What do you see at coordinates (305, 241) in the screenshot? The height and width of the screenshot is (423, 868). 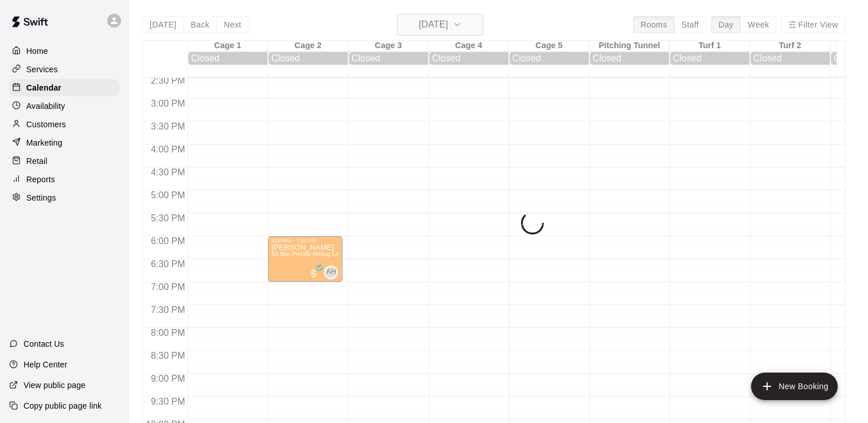 I see `div: 6:00 PM – 7:00 PM` at bounding box center [305, 241].